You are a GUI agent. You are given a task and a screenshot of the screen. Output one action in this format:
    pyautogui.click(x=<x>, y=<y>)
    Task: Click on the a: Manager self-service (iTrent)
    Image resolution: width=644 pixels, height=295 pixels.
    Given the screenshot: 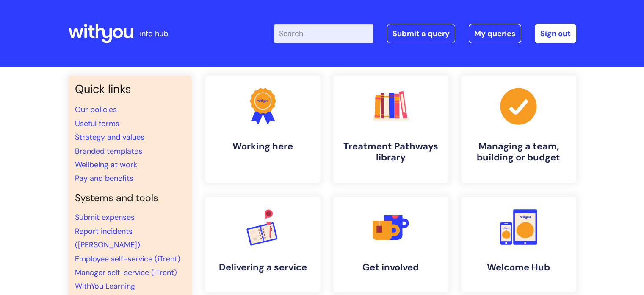 What is the action you would take?
    pyautogui.click(x=126, y=272)
    